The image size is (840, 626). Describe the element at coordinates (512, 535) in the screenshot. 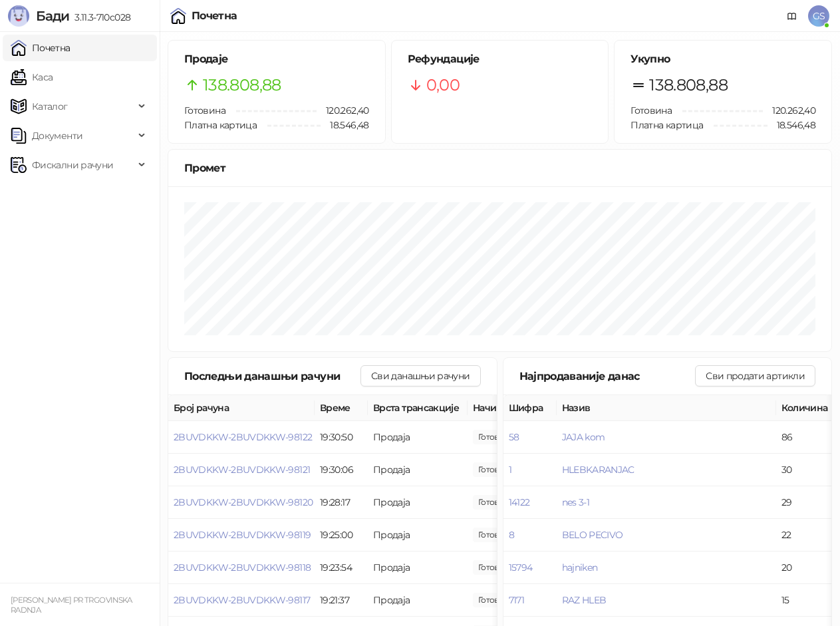

I see `button: 8` at that location.